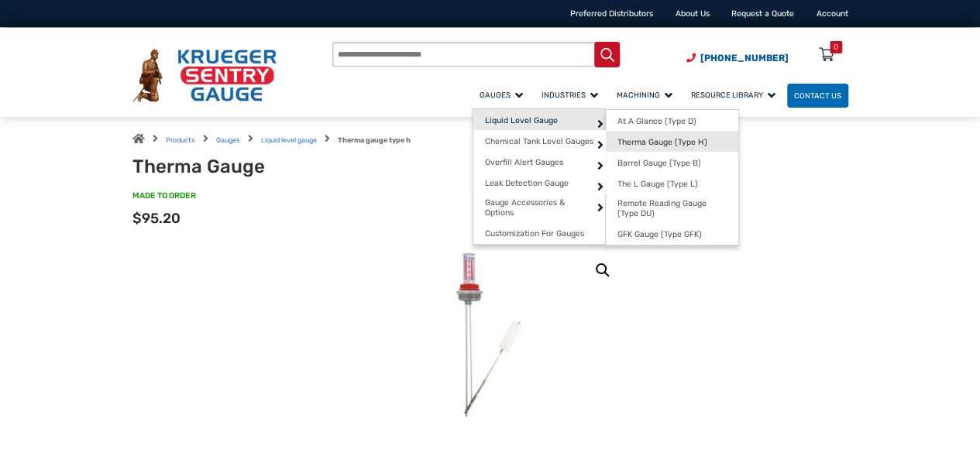 Image resolution: width=980 pixels, height=453 pixels. Describe the element at coordinates (156, 218) in the screenshot. I see `span: $95.20` at that location.